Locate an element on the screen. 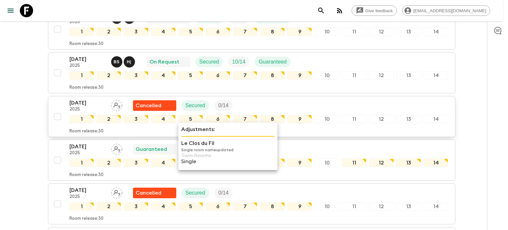 This screenshot has width=508, height=230. p: Single is located at coordinates (228, 161).